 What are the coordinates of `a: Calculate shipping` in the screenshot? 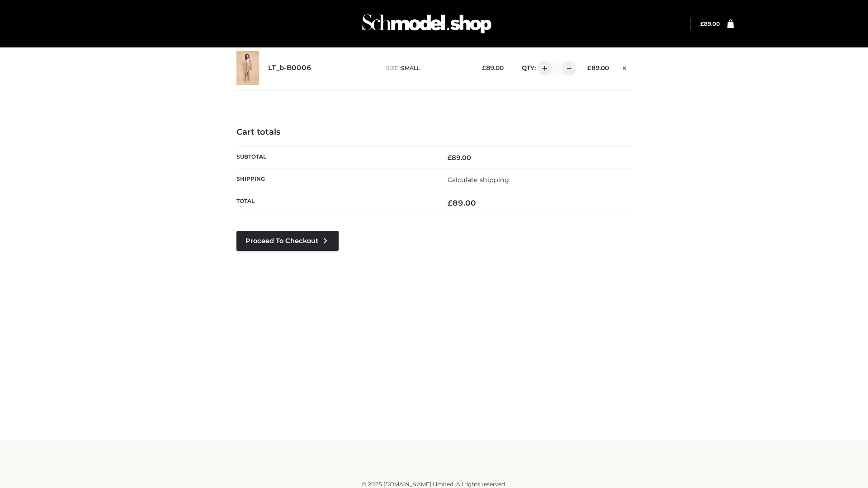 It's located at (478, 180).